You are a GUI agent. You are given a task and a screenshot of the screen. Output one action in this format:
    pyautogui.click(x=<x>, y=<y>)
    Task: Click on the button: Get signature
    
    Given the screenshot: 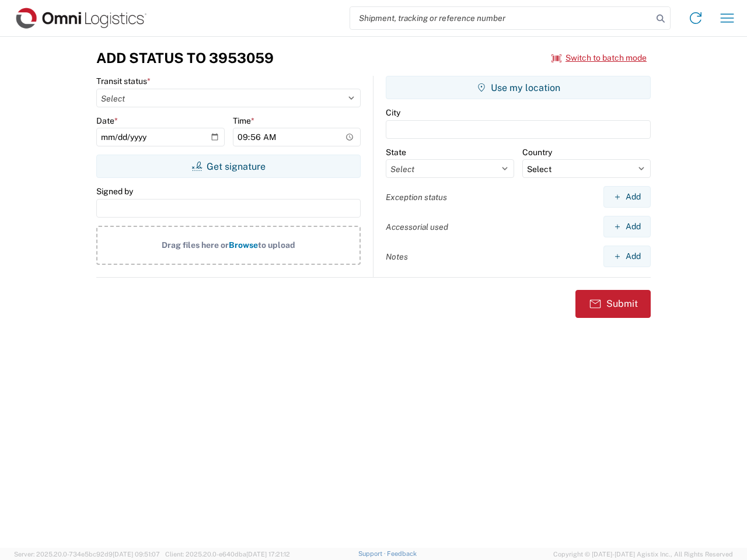 What is the action you would take?
    pyautogui.click(x=228, y=166)
    